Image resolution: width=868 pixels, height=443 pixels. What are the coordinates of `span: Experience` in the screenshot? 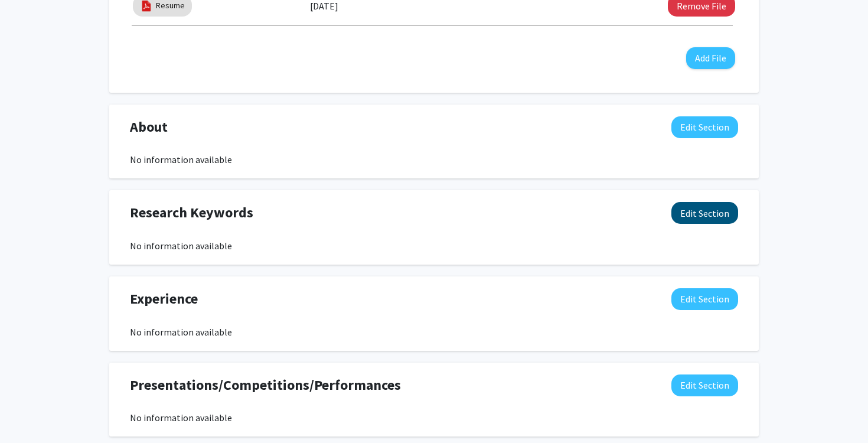 It's located at (163, 299).